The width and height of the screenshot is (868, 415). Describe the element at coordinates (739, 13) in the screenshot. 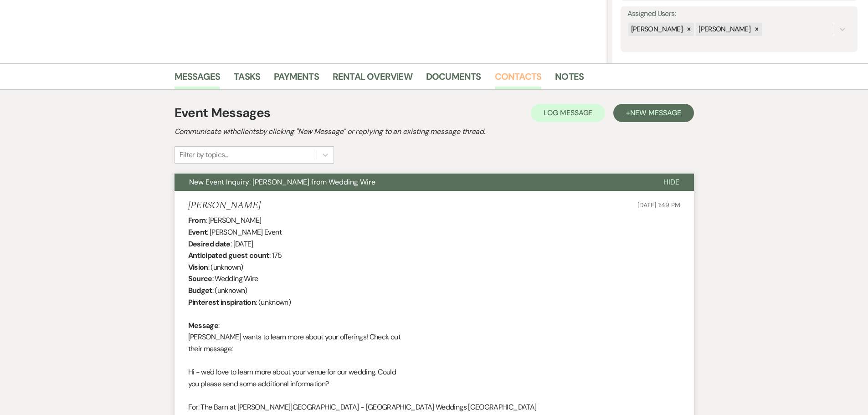

I see `label: Assigned Users:` at that location.